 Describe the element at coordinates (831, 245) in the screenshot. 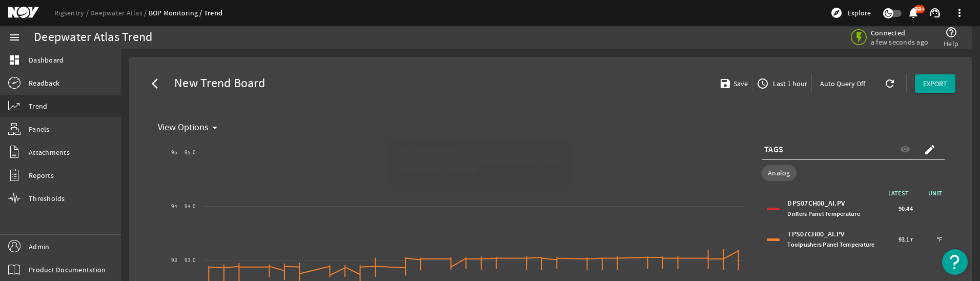

I see `span: Toolpushers Panel Temperature` at that location.